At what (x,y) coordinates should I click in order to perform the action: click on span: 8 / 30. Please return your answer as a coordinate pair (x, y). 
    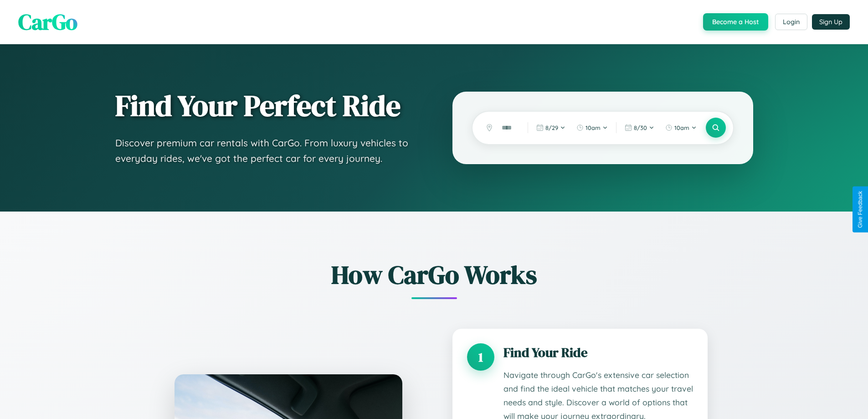
    Looking at the image, I should click on (640, 127).